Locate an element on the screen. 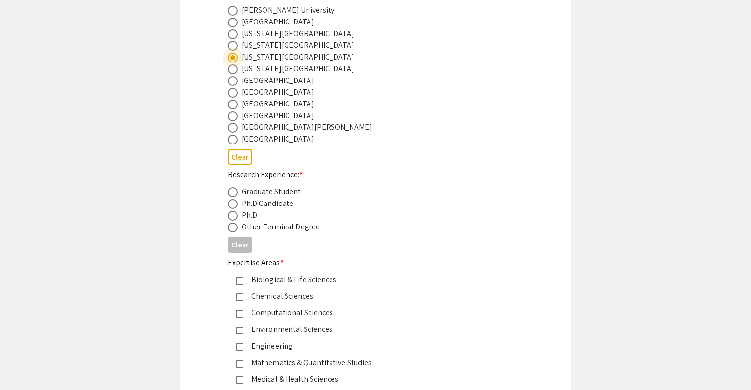 This screenshot has width=751, height=390. div: Graduate Student is located at coordinates (271, 192).